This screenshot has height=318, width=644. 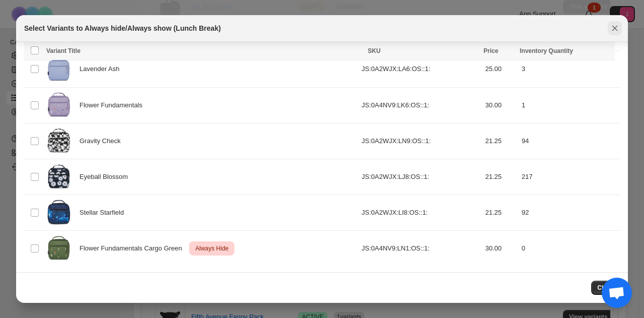 I want to click on img: JS0A2WJXLA6-FRONT.webp, so click(x=59, y=69).